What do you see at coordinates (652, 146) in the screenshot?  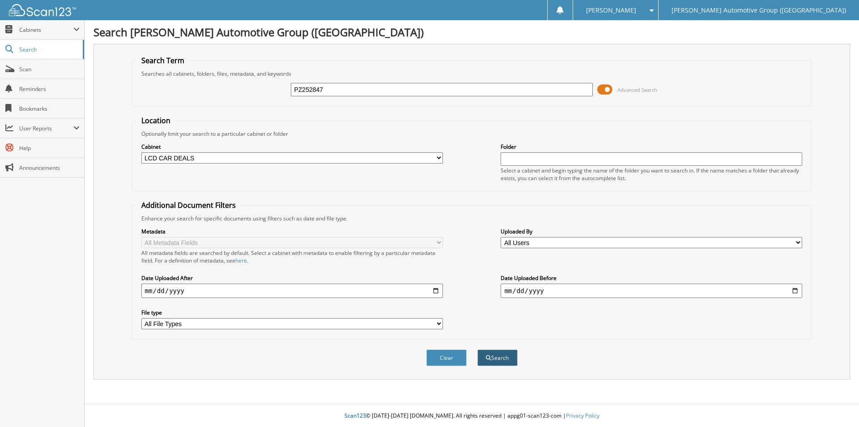 I see `label: Folder` at bounding box center [652, 146].